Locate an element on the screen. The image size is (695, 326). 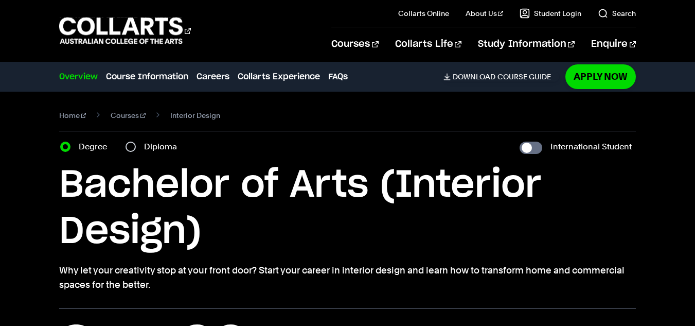
label: Degree is located at coordinates (96, 147).